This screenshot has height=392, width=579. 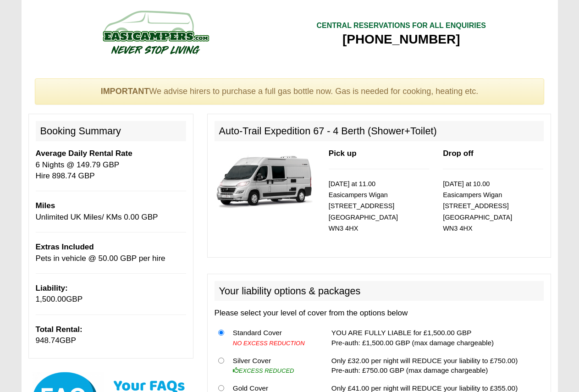 I want to click on b: Extras Included, so click(x=65, y=247).